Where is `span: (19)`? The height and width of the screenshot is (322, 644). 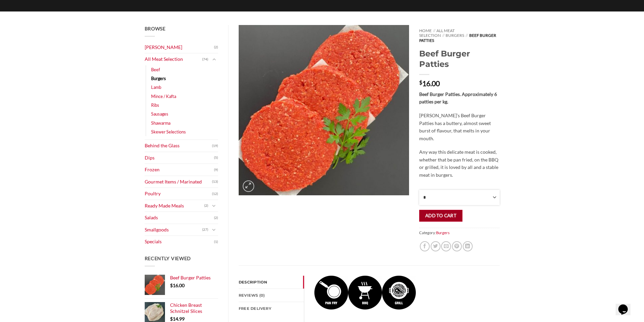
span: (19) is located at coordinates (215, 146).